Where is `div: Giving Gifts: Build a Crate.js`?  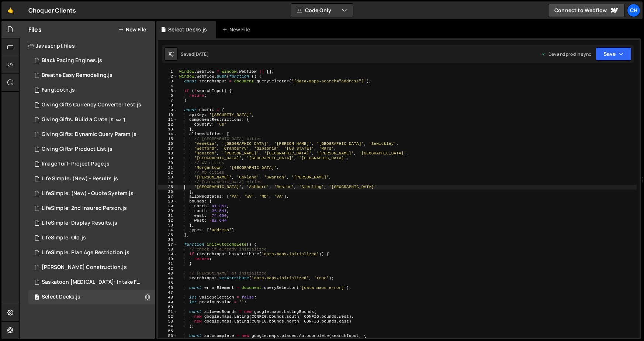 div: Giving Gifts: Build a Crate.js is located at coordinates (78, 120).